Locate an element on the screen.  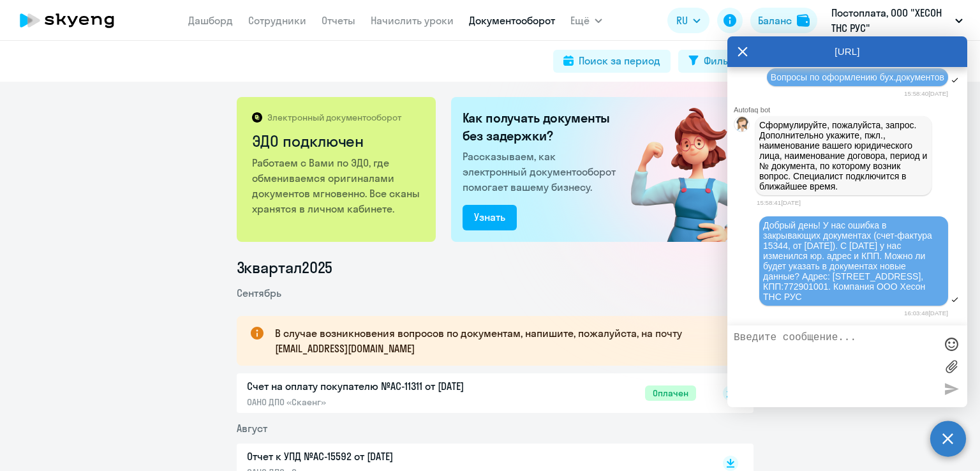
div: Фильтр is located at coordinates (721, 61).